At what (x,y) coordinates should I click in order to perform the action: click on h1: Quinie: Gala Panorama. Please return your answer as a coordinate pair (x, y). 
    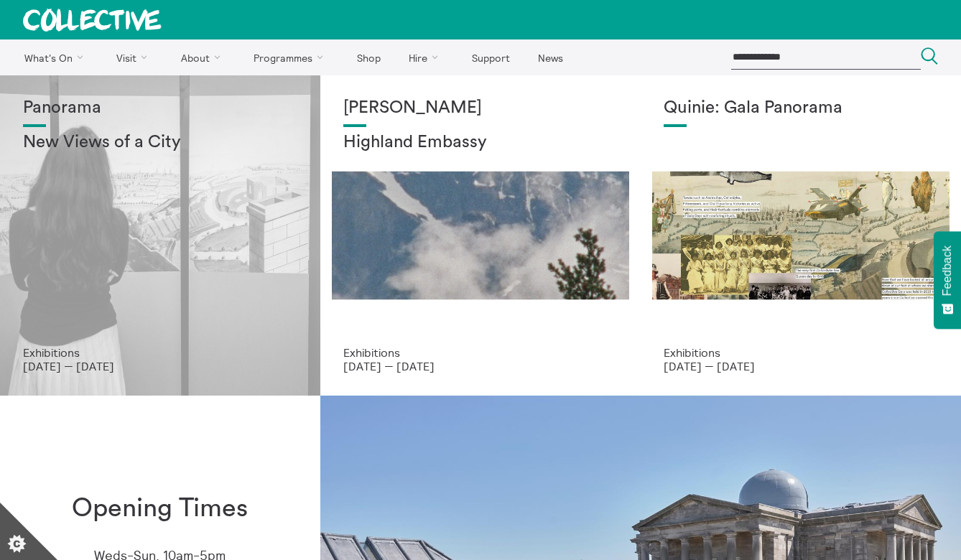
    Looking at the image, I should click on (801, 108).